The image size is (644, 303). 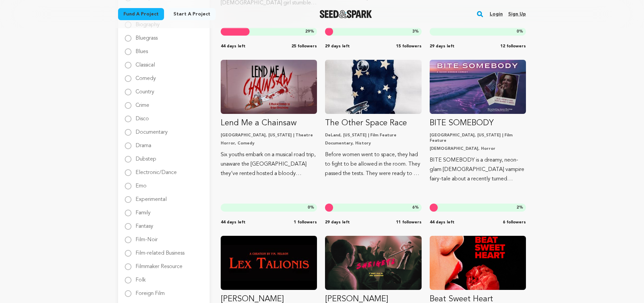 I want to click on a: Start a project, so click(x=192, y=14).